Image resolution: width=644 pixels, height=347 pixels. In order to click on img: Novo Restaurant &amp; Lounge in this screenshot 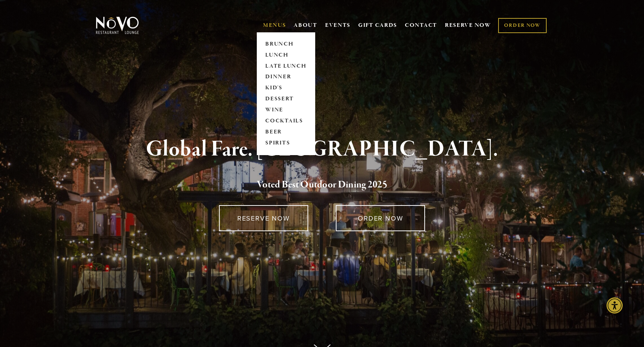, I will do `click(117, 25)`.